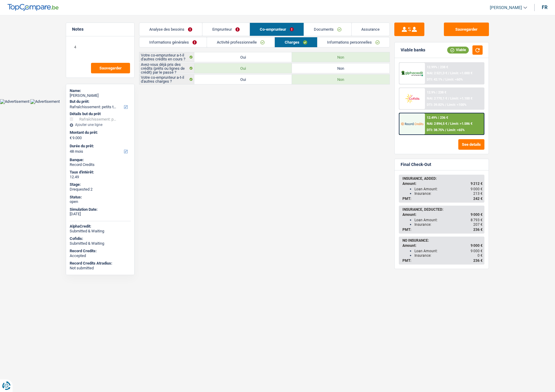  What do you see at coordinates (100, 239) in the screenshot?
I see `div: Cofidis:` at bounding box center [100, 239].